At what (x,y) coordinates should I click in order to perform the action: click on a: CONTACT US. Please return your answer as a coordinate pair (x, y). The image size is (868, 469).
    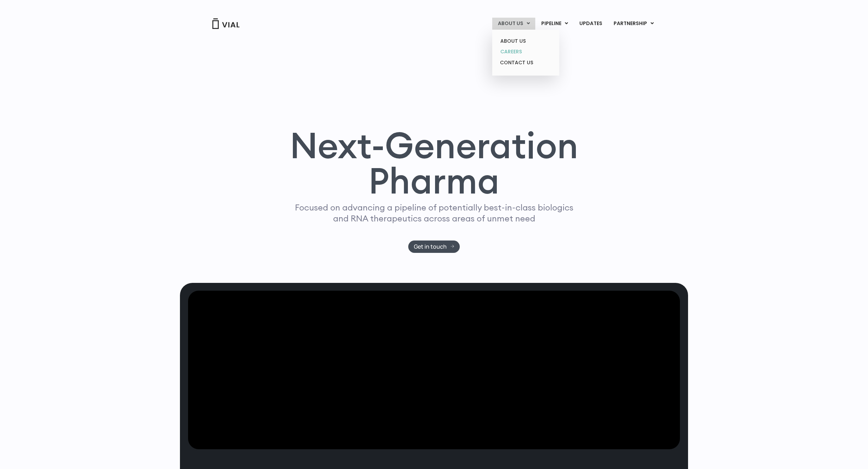
    Looking at the image, I should click on (525, 63).